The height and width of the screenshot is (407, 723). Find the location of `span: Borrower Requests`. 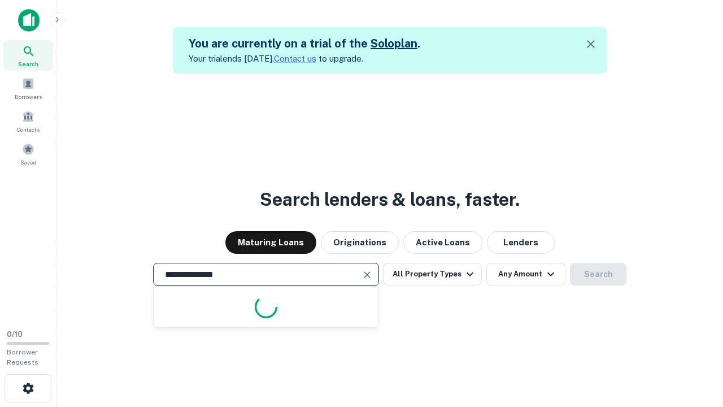

span: Borrower Requests is located at coordinates (23, 357).